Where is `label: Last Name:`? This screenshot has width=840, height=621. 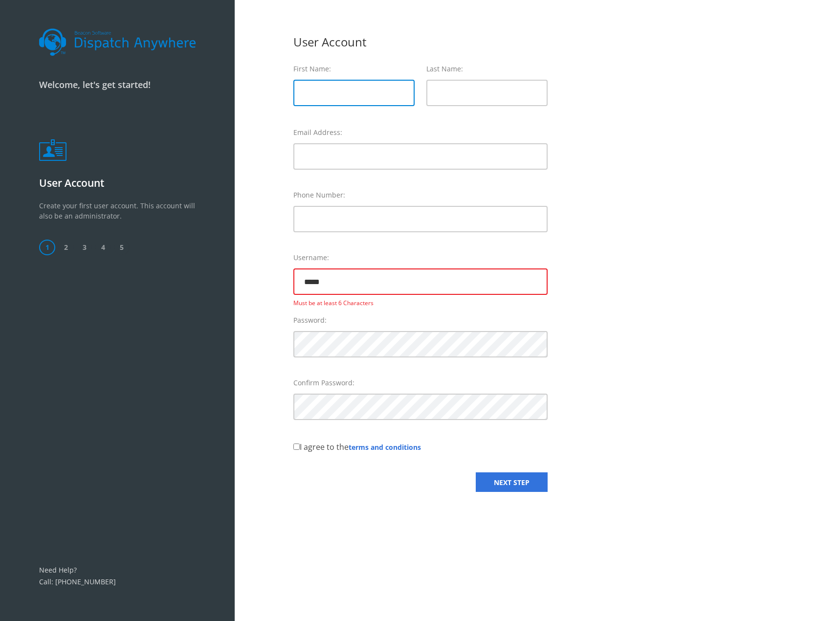
label: Last Name: is located at coordinates (487, 69).